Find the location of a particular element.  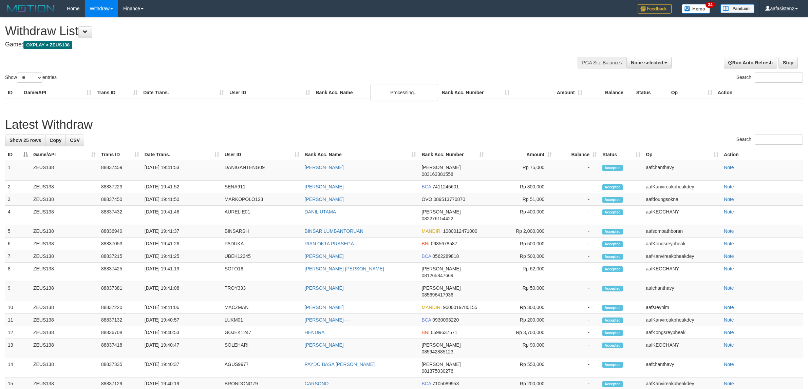

td: Rp 62,000 is located at coordinates (520, 272).